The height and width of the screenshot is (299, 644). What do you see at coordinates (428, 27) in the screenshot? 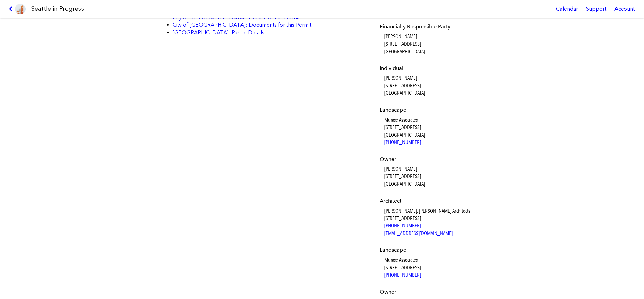
I see `dt: Financially Responsible Party` at bounding box center [428, 27].